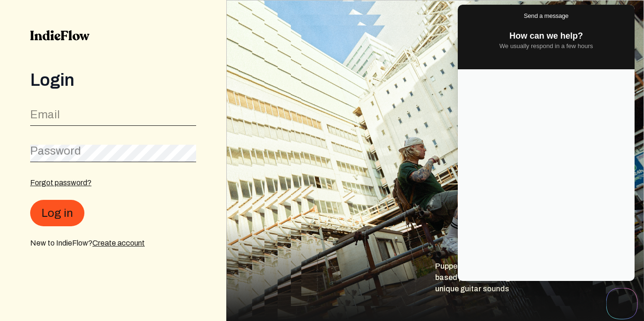 The image size is (644, 321). What do you see at coordinates (45, 114) in the screenshot?
I see `label: Email` at bounding box center [45, 114].